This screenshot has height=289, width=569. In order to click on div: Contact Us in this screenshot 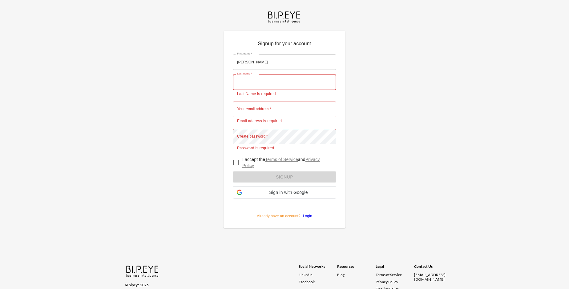, I will do `click(433, 268)`.